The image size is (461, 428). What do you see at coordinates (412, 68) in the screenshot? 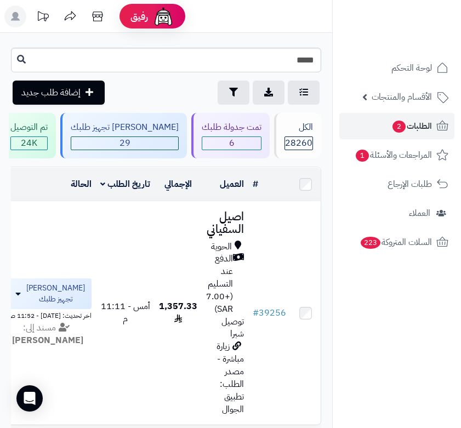
I see `span: لوحة التحكم` at bounding box center [412, 68].